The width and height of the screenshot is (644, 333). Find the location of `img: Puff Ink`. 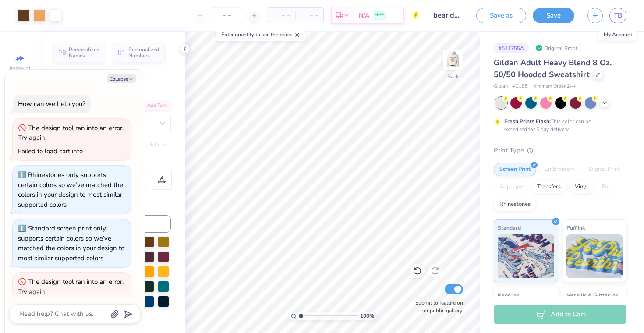

img: Puff Ink is located at coordinates (595, 257).